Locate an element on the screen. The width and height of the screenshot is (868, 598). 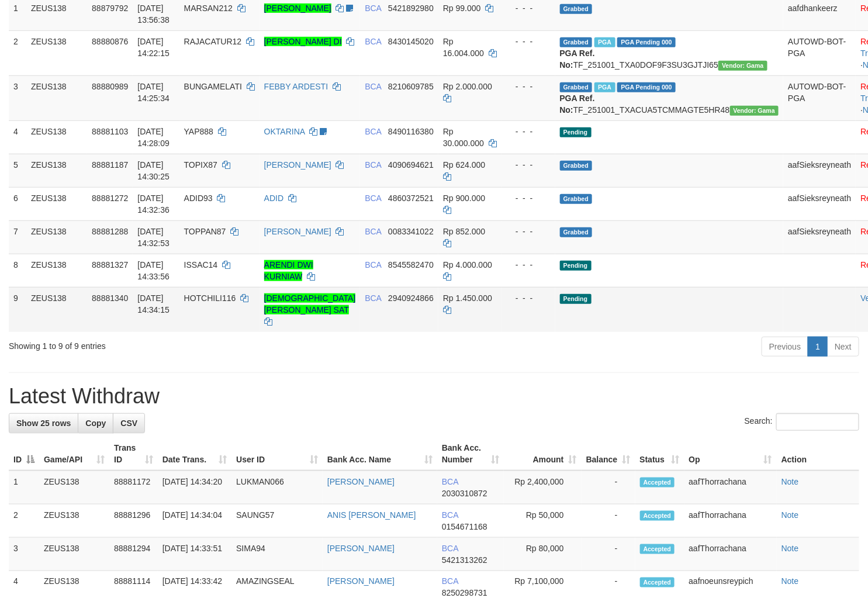
h1: Latest Withdraw is located at coordinates (434, 397).